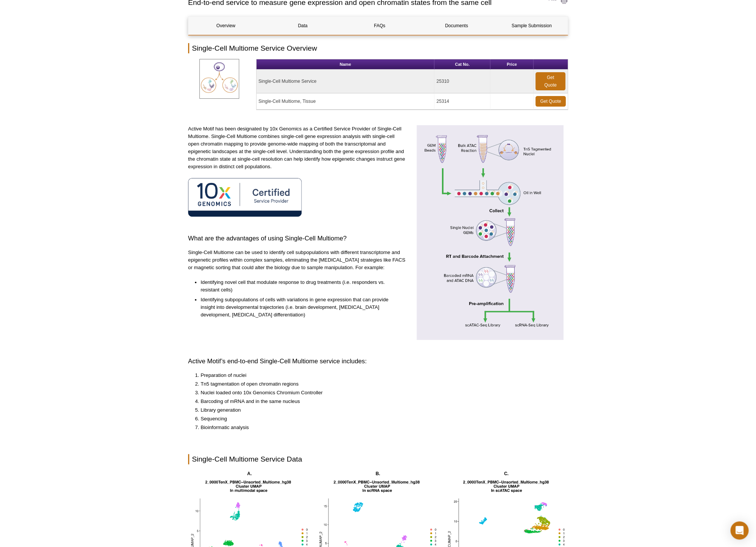 The height and width of the screenshot is (547, 756). What do you see at coordinates (512, 64) in the screenshot?
I see `th: Price` at bounding box center [512, 64].